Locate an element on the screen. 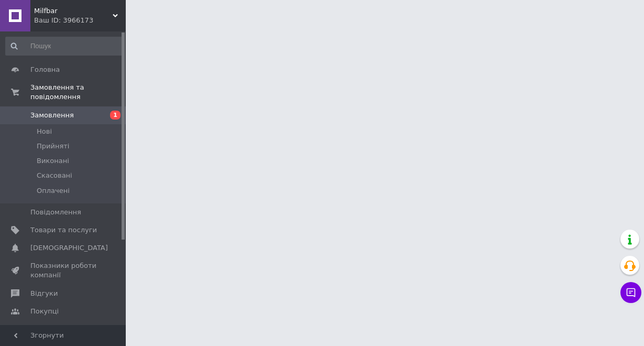  span: Нові is located at coordinates (44, 132).